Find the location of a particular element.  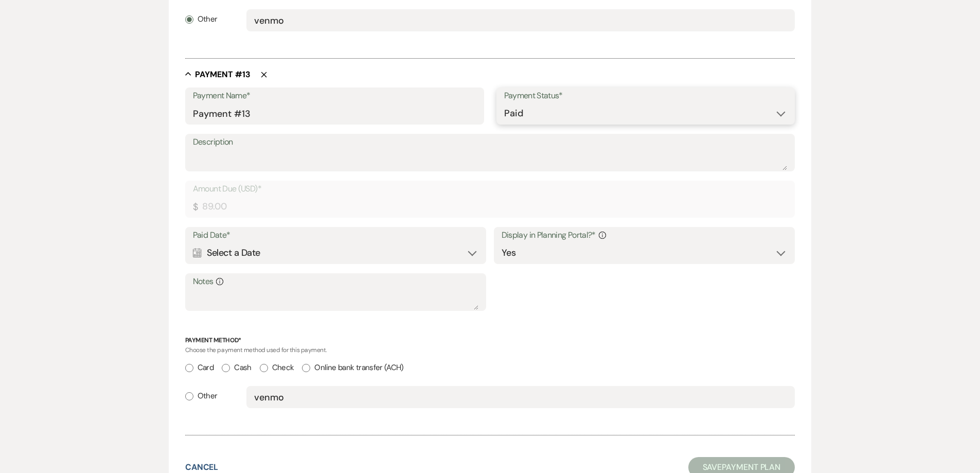

label: Description is located at coordinates (491, 142).